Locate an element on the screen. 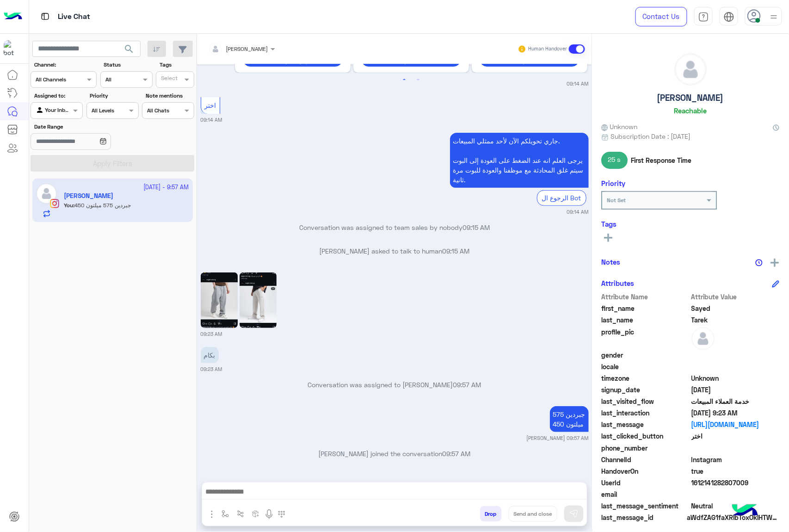  span: HandoverOn is located at coordinates (646, 471).